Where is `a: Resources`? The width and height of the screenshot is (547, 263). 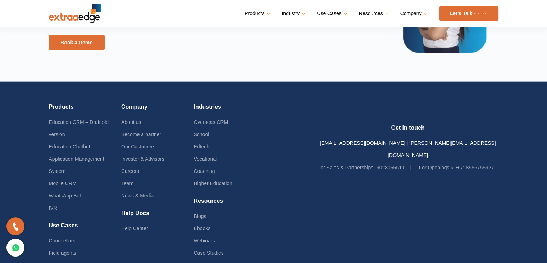
a: Resources is located at coordinates (374, 13).